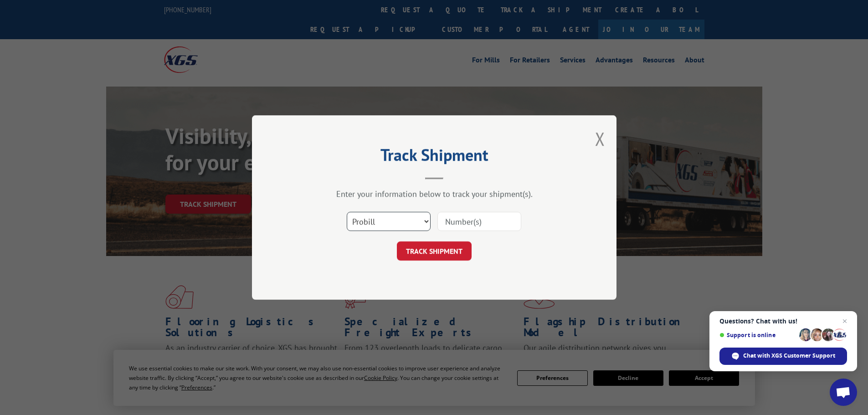  Describe the element at coordinates (844, 392) in the screenshot. I see `div: Open chat` at that location.